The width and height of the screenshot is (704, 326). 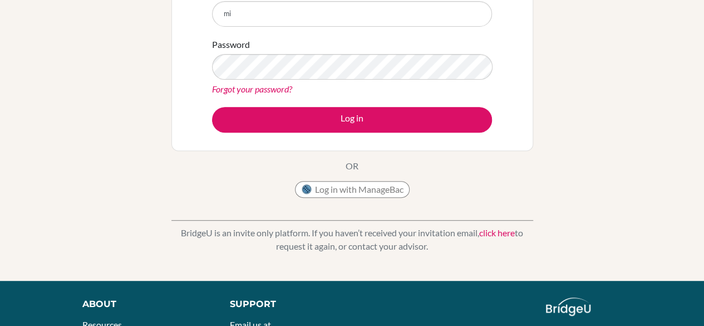 I want to click on button: Log in with ManageBac, so click(x=353, y=189).